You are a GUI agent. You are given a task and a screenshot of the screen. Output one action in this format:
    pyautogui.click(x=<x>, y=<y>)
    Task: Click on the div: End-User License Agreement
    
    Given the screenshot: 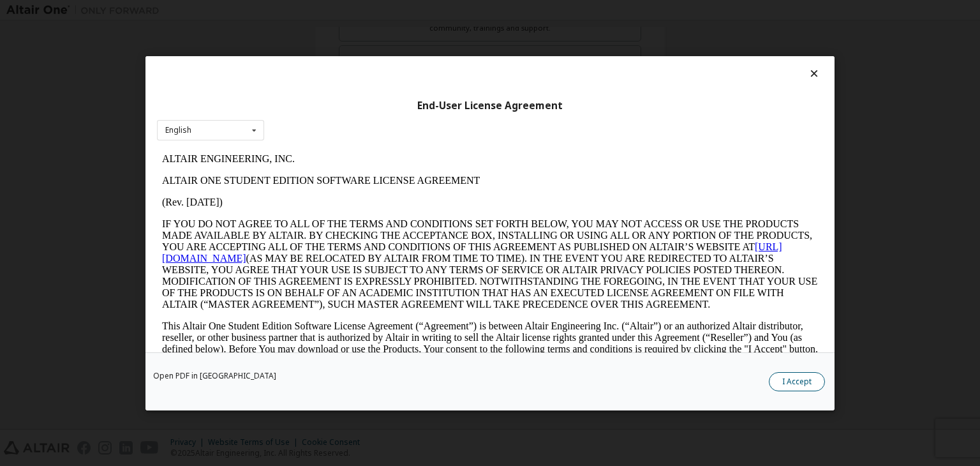 What is the action you would take?
    pyautogui.click(x=490, y=105)
    